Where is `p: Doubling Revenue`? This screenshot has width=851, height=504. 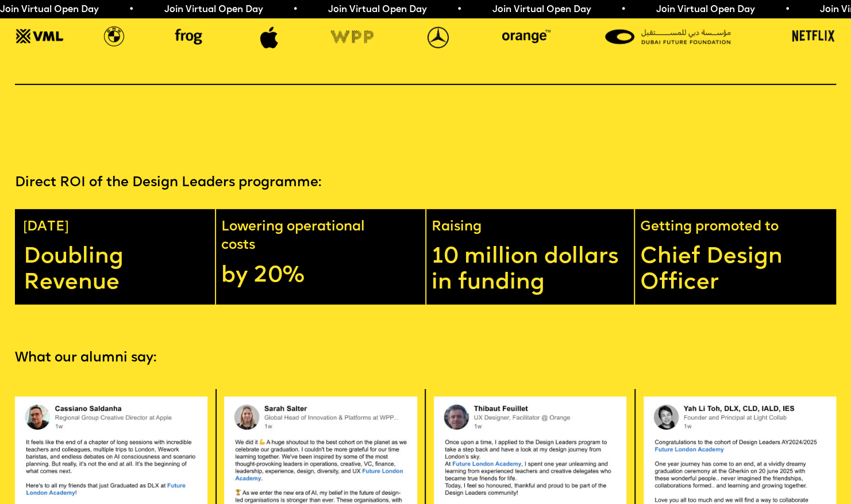 p: Doubling Revenue is located at coordinates (115, 270).